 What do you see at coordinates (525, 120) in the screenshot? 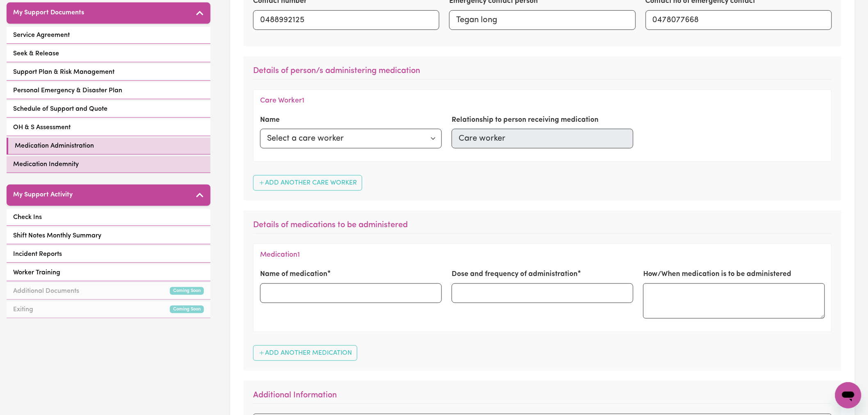
I see `label: Relationship to person receiving medication` at bounding box center [525, 120].